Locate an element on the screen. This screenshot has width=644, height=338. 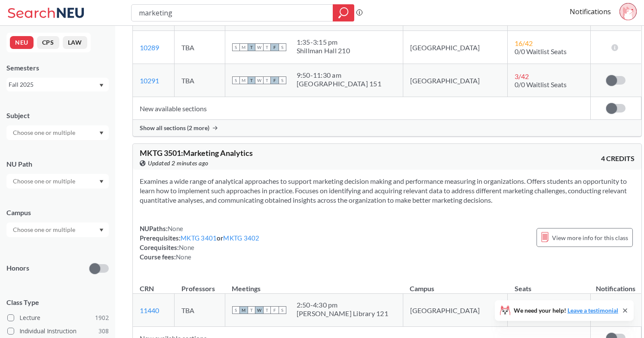
a: 10291 is located at coordinates (149, 80).